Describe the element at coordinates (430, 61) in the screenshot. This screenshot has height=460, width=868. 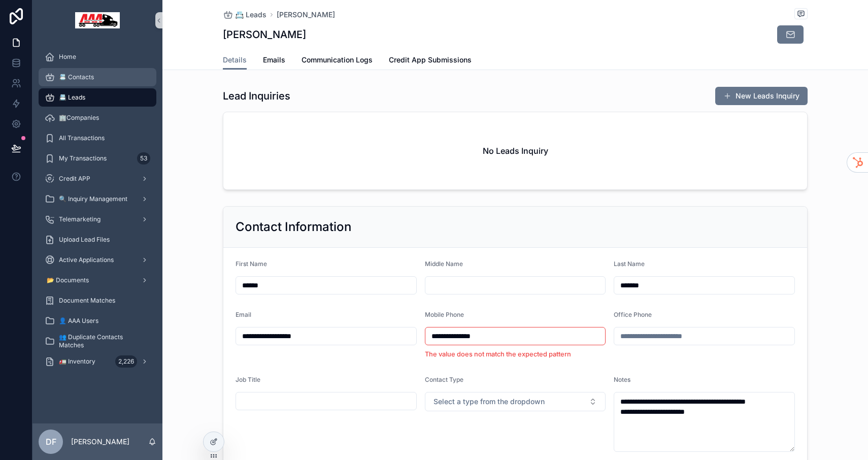
I see `a: Credit App Submissions` at that location.